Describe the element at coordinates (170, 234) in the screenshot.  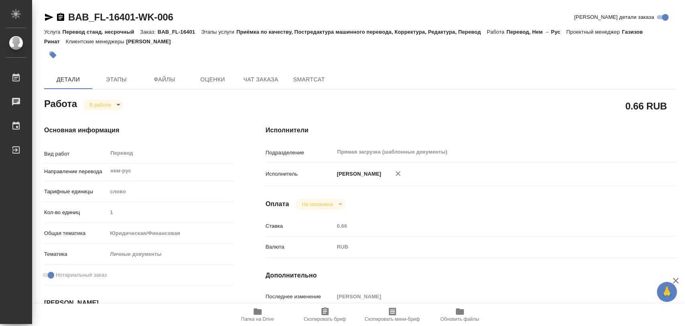
I see `div: Юридическая/Финансовая` at that location.